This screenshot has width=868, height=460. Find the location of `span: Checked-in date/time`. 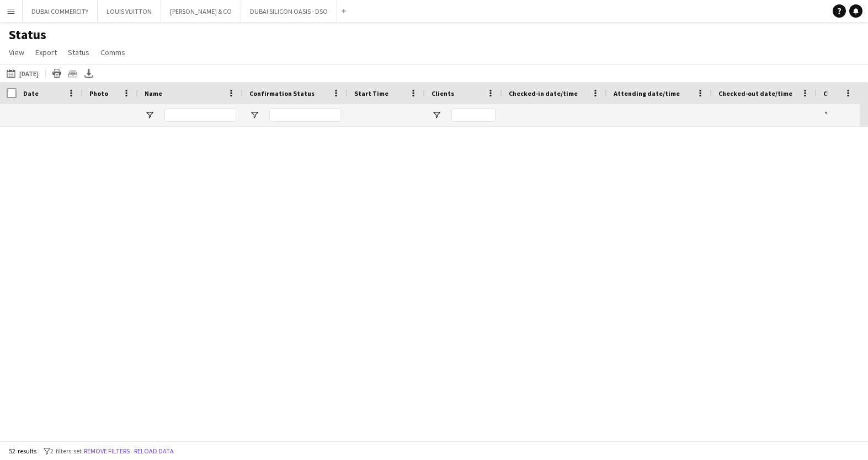

span: Checked-in date/time is located at coordinates (543, 93).